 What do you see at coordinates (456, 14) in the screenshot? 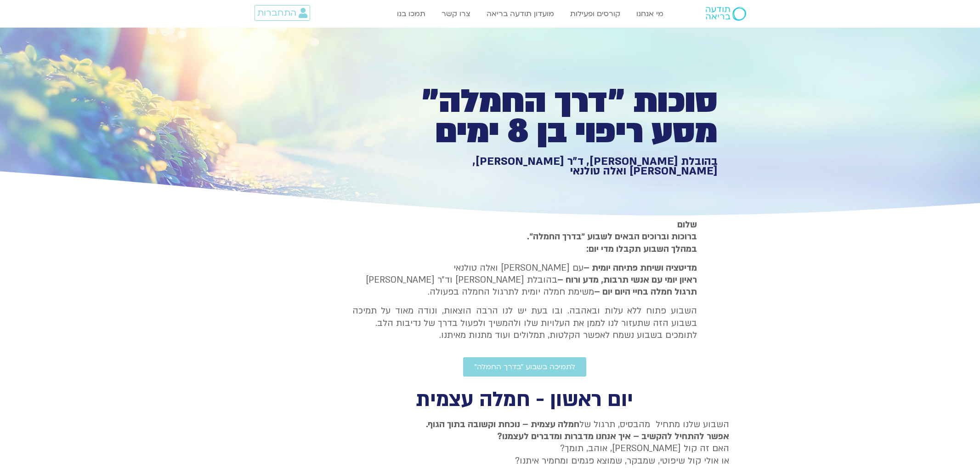
I see `a: צרו קשר` at bounding box center [456, 14].